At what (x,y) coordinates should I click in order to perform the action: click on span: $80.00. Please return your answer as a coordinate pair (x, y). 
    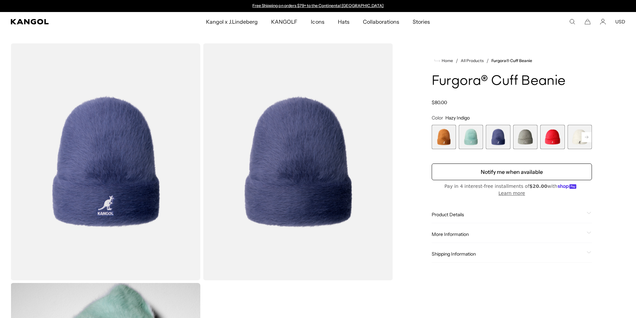
    Looking at the image, I should click on (439, 102).